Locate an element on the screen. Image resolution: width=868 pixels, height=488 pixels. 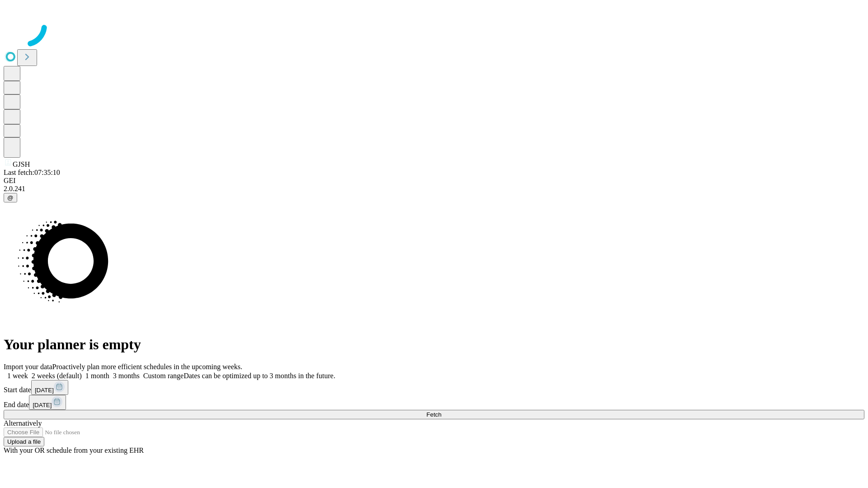
span: GJSH is located at coordinates (21, 164).